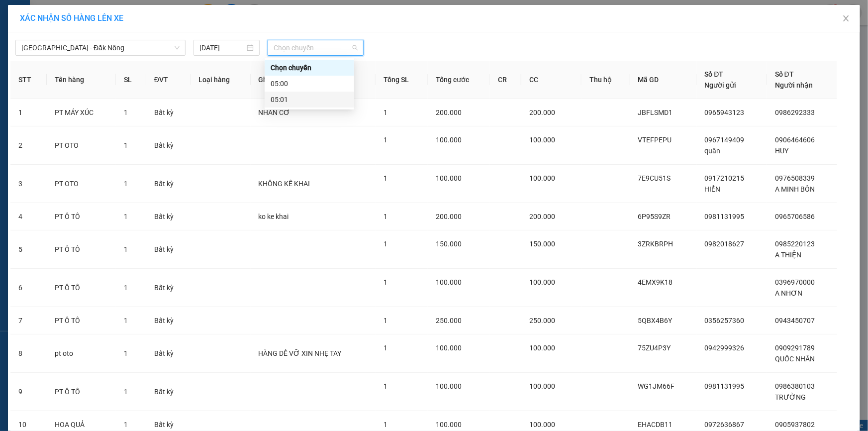 The height and width of the screenshot is (431, 868). Describe the element at coordinates (790, 397) in the screenshot. I see `span: TRƯỜNG` at that location.